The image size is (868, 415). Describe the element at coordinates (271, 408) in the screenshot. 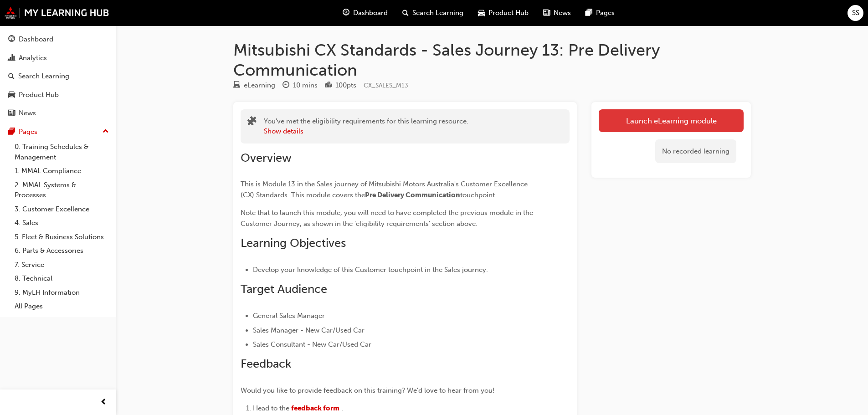

I see `span: Head to the` at that location.